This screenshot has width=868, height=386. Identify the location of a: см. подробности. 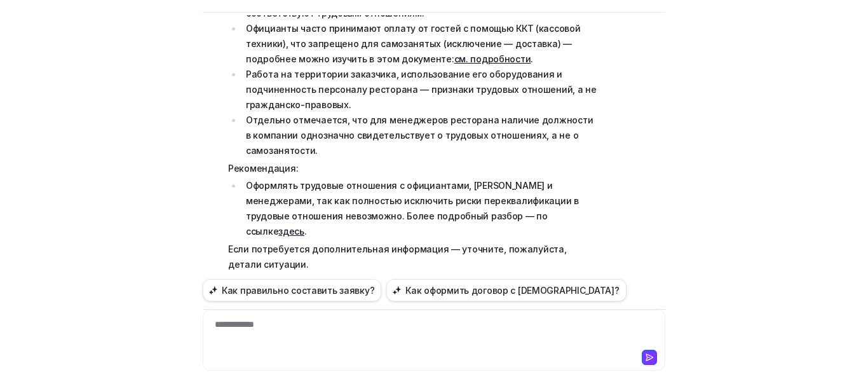
(492, 59).